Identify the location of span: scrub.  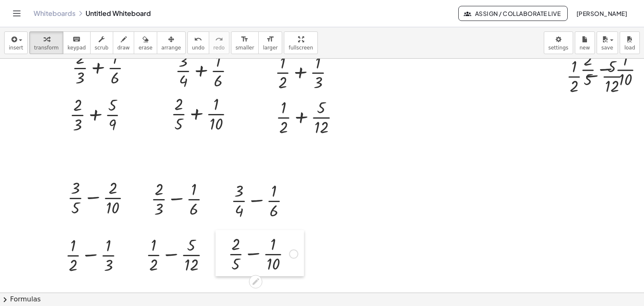
(102, 48).